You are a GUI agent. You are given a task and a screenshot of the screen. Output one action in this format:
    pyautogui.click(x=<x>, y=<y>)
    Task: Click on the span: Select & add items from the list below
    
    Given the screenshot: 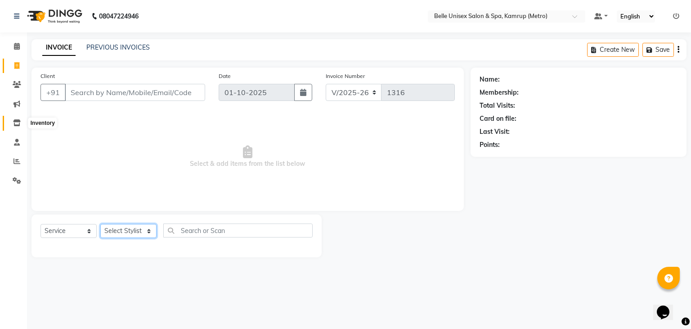 What is the action you would take?
    pyautogui.click(x=248, y=157)
    